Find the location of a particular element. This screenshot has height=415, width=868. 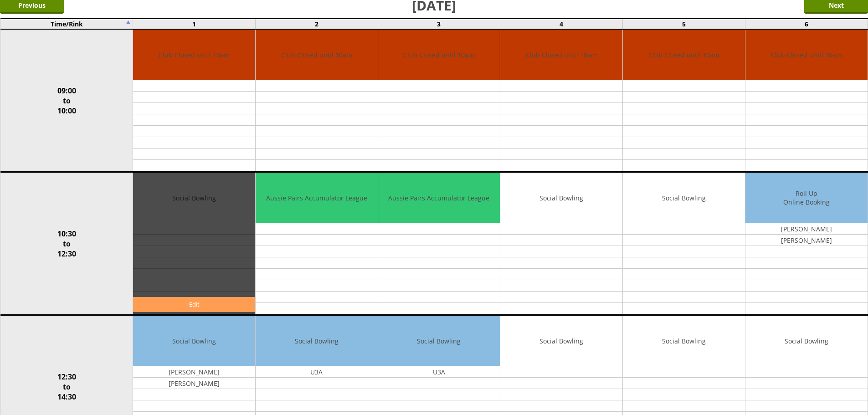

td: 10:30 to 12:30 is located at coordinates (67, 244).